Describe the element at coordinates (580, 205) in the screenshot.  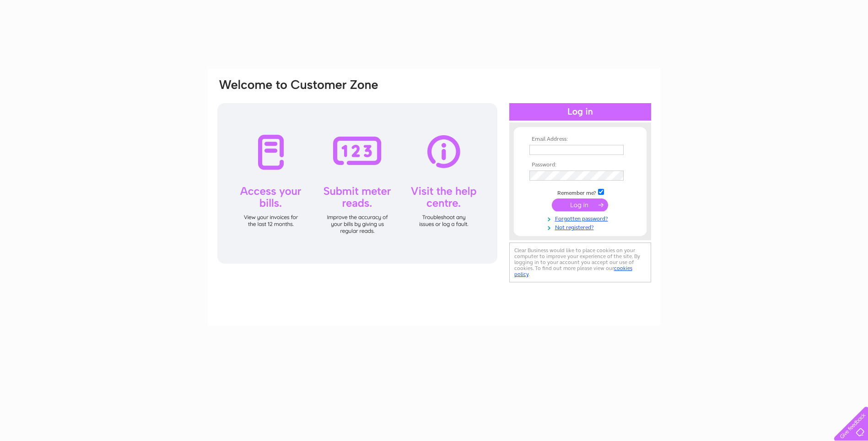
I see `input: Submit` at that location.